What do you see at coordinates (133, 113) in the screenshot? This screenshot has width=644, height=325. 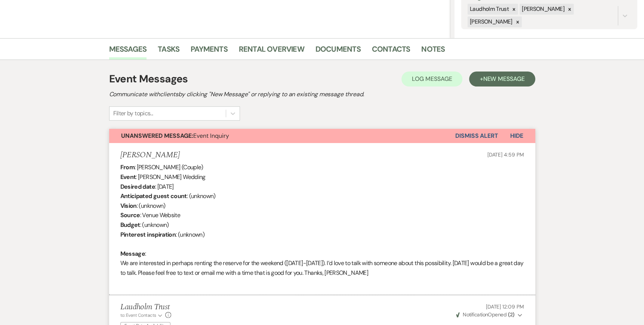 I see `div: Filter by topics...` at bounding box center [133, 113].